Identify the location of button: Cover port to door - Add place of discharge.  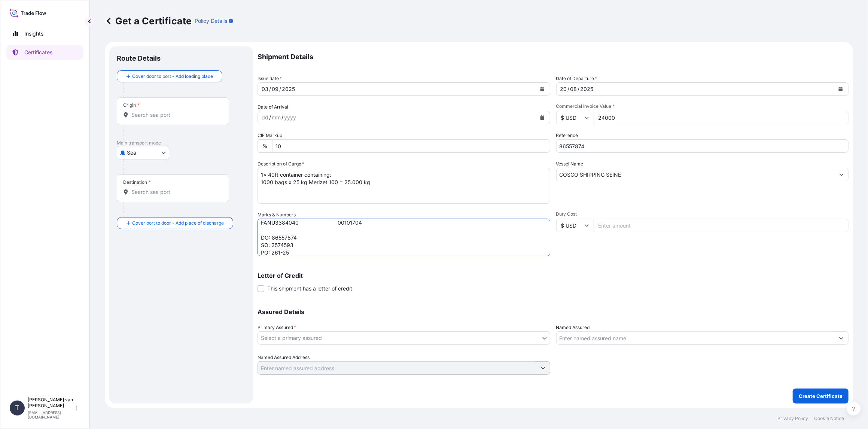
(175, 223).